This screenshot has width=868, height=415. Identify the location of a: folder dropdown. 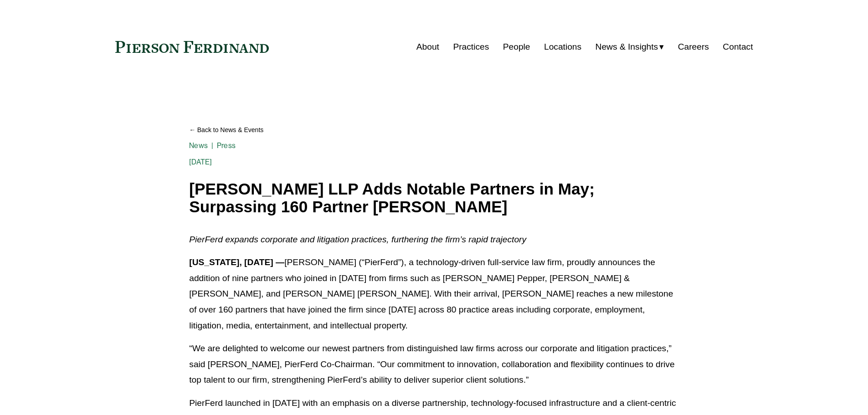
(630, 47).